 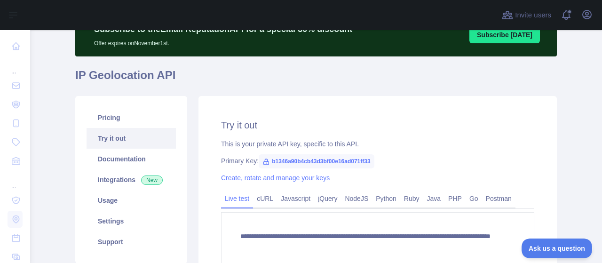 I want to click on span: Invite users, so click(x=533, y=15).